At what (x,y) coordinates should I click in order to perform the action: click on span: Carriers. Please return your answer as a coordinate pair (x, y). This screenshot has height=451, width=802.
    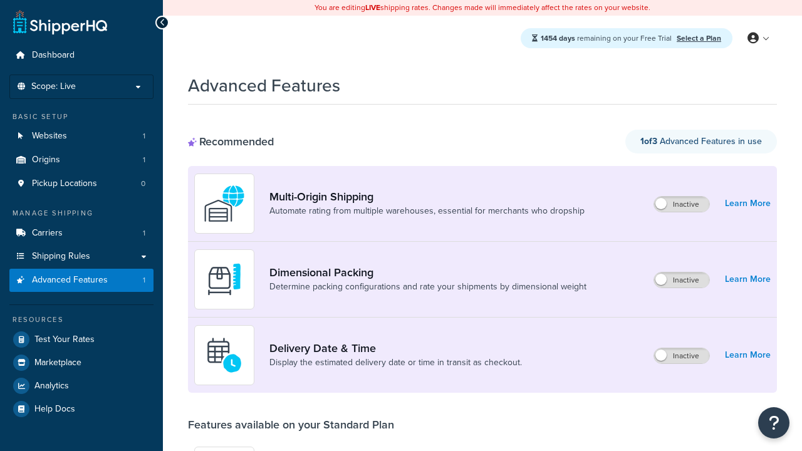
    Looking at the image, I should click on (47, 233).